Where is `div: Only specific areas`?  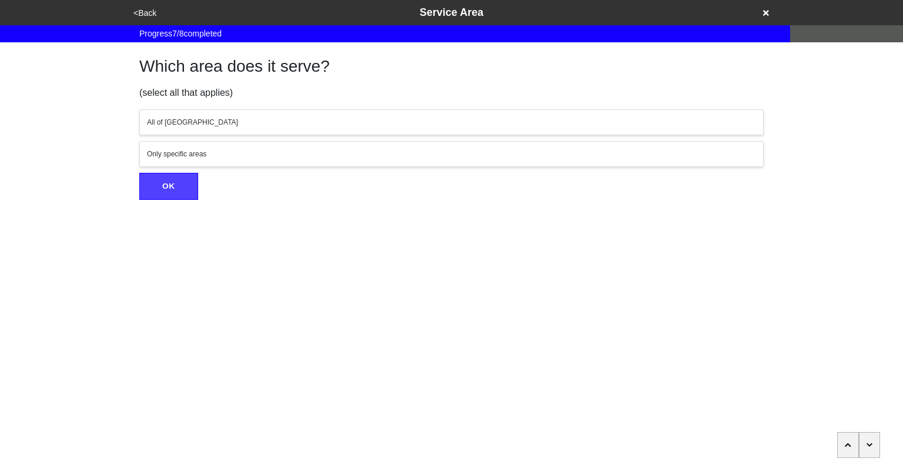
div: Only specific areas is located at coordinates (452, 154).